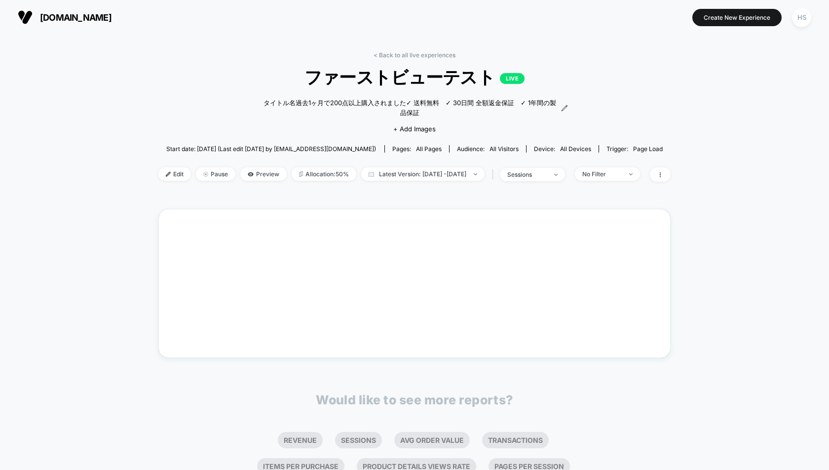  Describe the element at coordinates (429, 149) in the screenshot. I see `span: all pages` at that location.